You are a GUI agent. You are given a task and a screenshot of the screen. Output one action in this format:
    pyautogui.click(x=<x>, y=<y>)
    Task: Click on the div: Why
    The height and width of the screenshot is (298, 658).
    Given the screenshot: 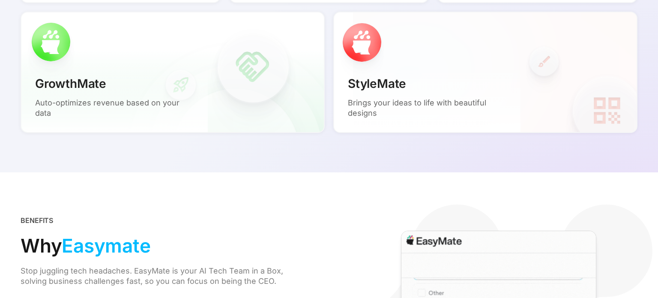 What is the action you would take?
    pyautogui.click(x=85, y=245)
    